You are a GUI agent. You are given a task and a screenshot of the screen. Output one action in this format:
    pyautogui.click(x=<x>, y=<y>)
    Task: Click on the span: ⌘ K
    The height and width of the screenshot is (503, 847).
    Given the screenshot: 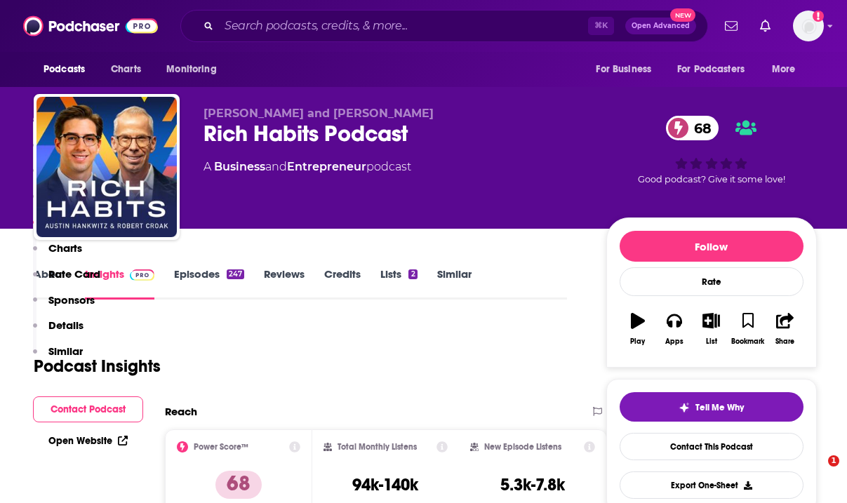 What is the action you would take?
    pyautogui.click(x=601, y=26)
    